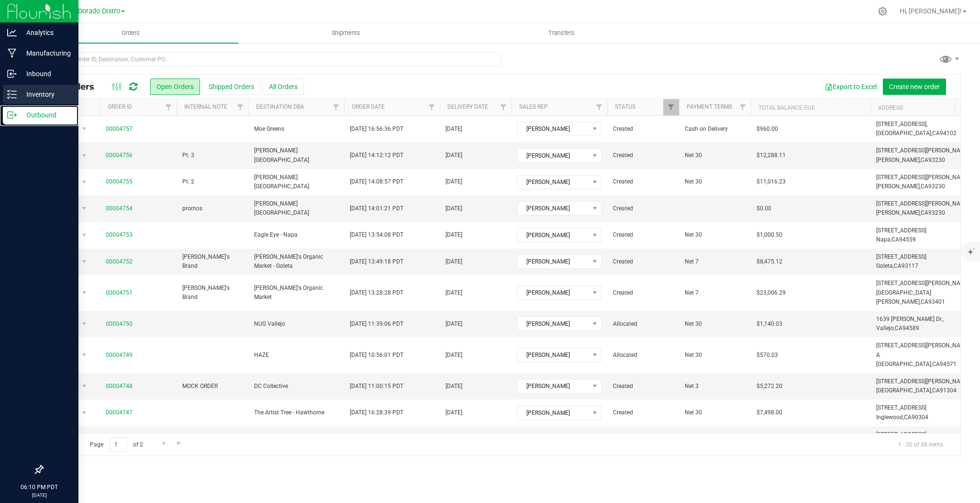  What do you see at coordinates (769, 323) in the screenshot?
I see `span: $1,140.03` at bounding box center [769, 323].